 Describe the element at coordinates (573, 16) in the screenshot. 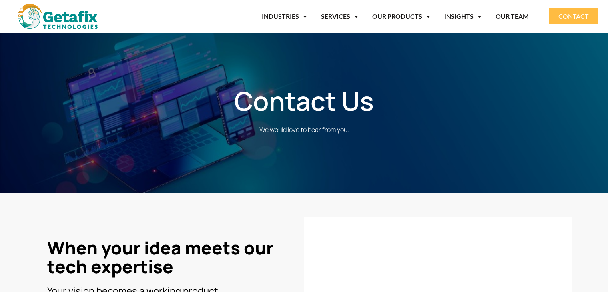

I see `span: CONTACT` at that location.